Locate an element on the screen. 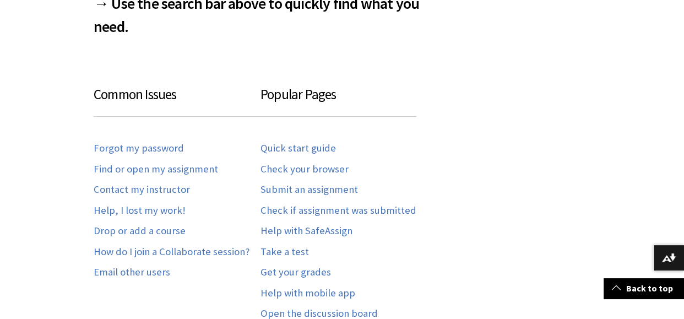 This screenshot has width=684, height=319. a: Help, I lost my work! is located at coordinates (139, 210).